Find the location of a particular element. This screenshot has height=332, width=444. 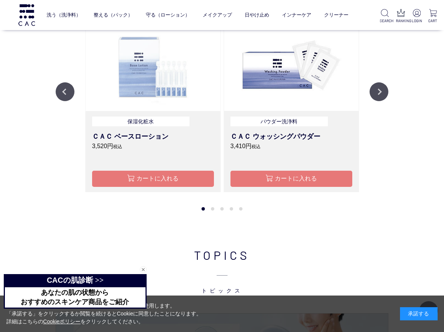

img: logo is located at coordinates (27, 15).